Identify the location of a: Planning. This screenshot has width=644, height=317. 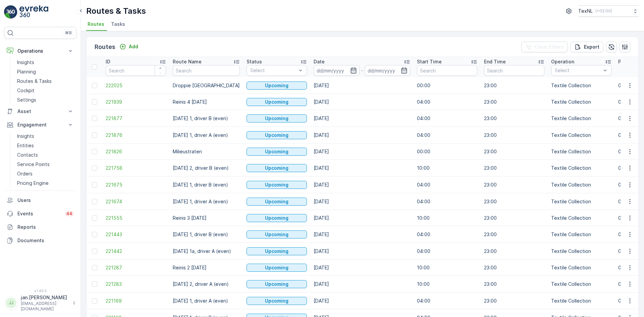
(45, 71).